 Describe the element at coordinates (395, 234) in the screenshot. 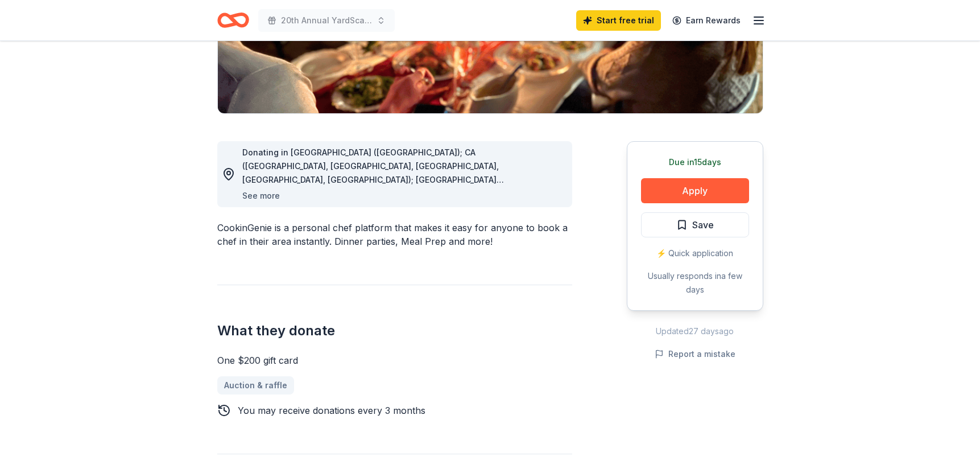

I see `div: CookinGenie is a personal chef platform that makes it easy for anyone to book a chef in their are...` at that location.